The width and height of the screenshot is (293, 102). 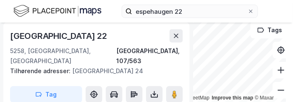 I want to click on div: Chat Widget, so click(x=272, y=82).